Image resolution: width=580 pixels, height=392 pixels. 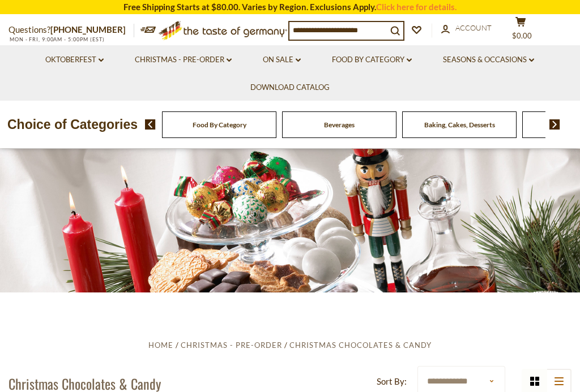 What do you see at coordinates (466, 28) in the screenshot?
I see `a: Account` at bounding box center [466, 28].